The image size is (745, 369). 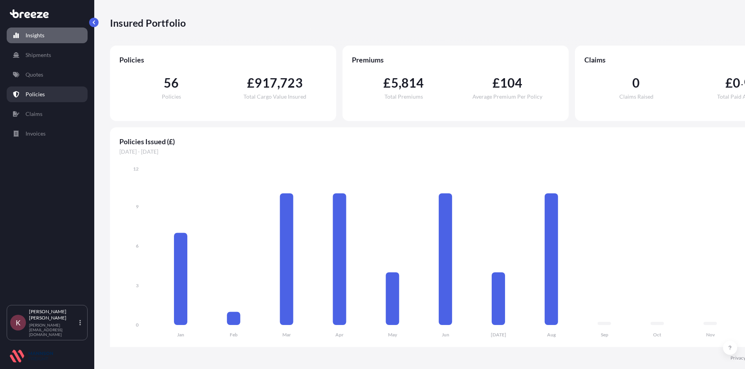 What do you see at coordinates (275, 97) in the screenshot?
I see `span: Total Cargo Value Insured` at bounding box center [275, 97].